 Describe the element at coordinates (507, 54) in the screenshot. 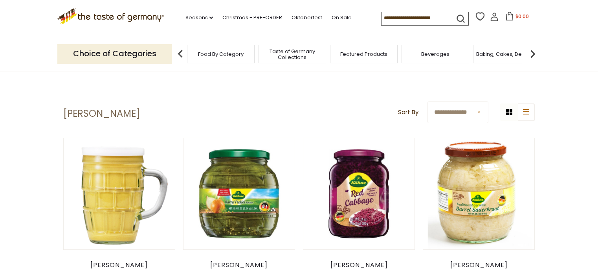

I see `a: Baking, Cakes, Desserts` at that location.